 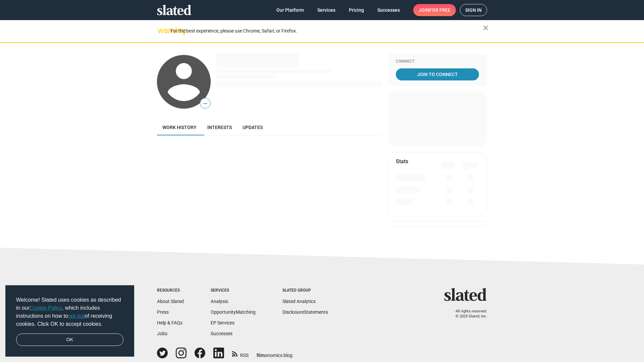 I want to click on a: Join To Connect, so click(x=437, y=74).